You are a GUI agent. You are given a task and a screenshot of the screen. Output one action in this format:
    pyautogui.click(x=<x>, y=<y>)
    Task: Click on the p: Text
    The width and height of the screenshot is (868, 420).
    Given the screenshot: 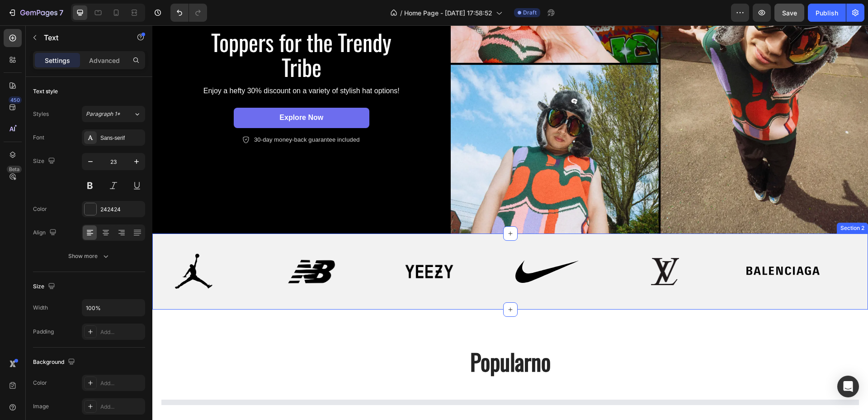 What is the action you would take?
    pyautogui.click(x=82, y=37)
    